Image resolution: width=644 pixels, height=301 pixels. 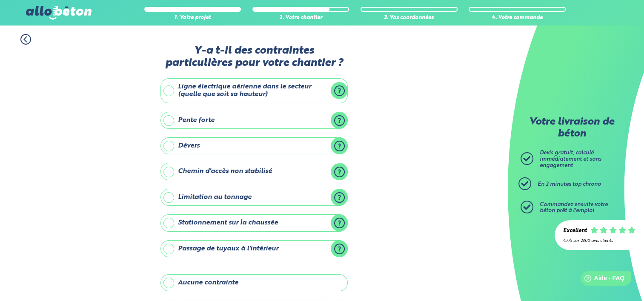 What do you see at coordinates (254, 171) in the screenshot?
I see `label: Chemin d'accès non stabilisé` at bounding box center [254, 171].